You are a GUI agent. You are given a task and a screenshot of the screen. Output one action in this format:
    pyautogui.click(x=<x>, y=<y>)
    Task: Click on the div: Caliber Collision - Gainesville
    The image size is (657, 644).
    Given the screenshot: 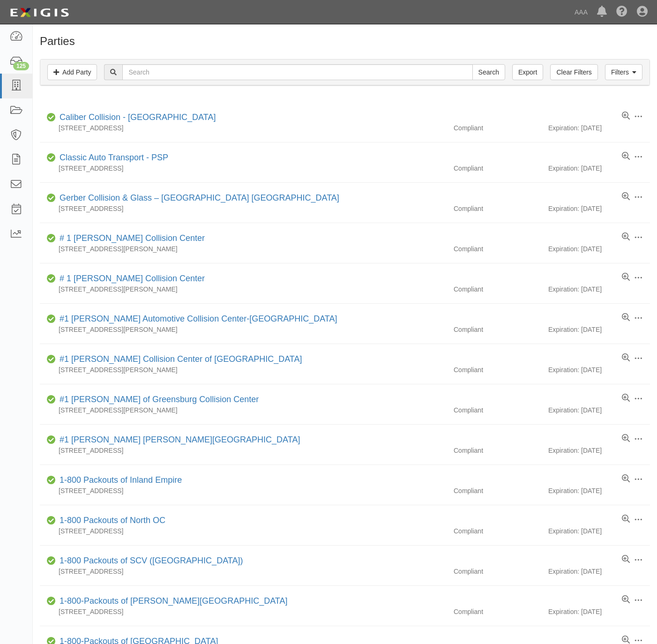 What is the action you would take?
    pyautogui.click(x=135, y=117)
    